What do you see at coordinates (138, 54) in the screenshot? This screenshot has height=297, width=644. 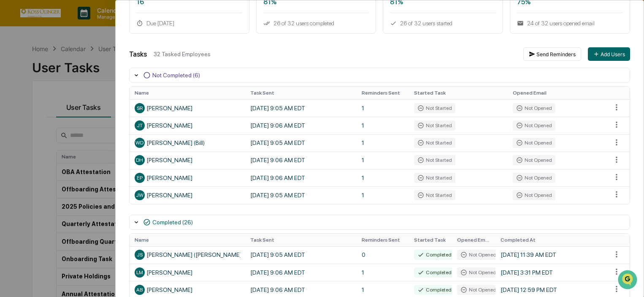 I see `div: Tasks` at bounding box center [138, 54].